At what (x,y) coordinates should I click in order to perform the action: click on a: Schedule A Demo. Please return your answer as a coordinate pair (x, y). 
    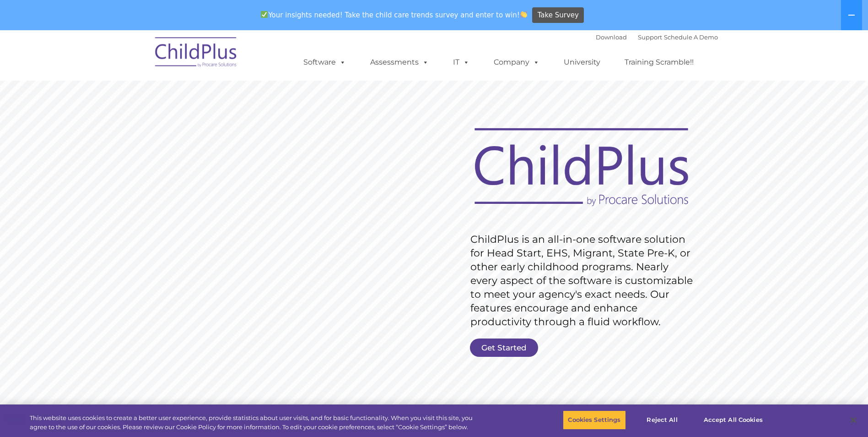
    Looking at the image, I should click on (691, 37).